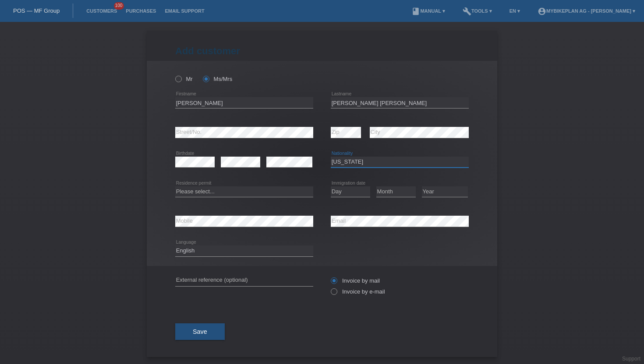 This screenshot has width=644, height=364. Describe the element at coordinates (184, 79) in the screenshot. I see `label: Mr` at that location.